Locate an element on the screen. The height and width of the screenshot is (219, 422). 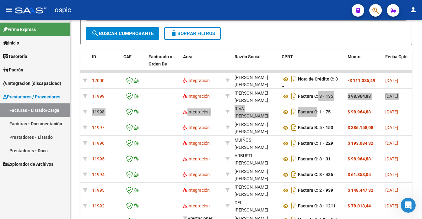
span: Explorador de Archivos is located at coordinates (28, 165).